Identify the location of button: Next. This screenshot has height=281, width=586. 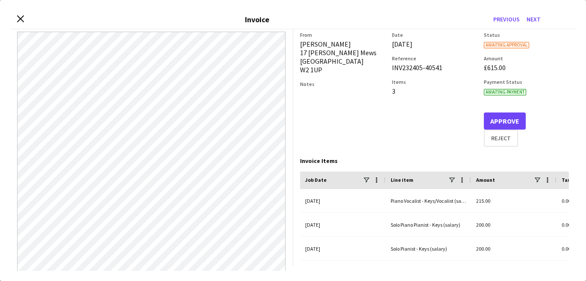
(533, 19).